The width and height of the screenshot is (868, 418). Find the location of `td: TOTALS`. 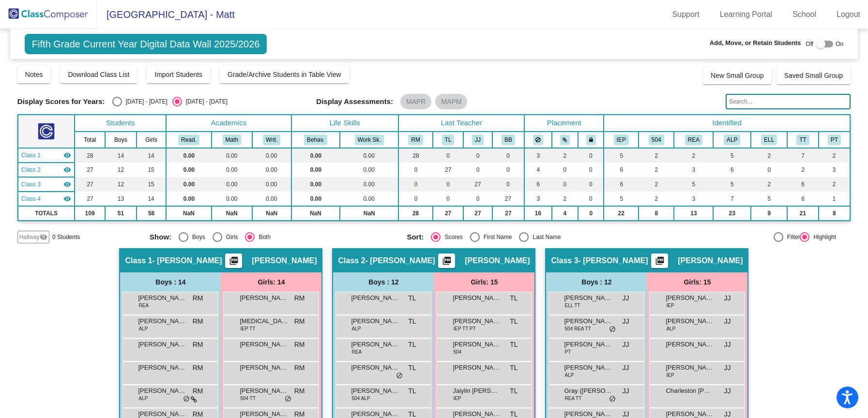

td: TOTALS is located at coordinates (46, 213).